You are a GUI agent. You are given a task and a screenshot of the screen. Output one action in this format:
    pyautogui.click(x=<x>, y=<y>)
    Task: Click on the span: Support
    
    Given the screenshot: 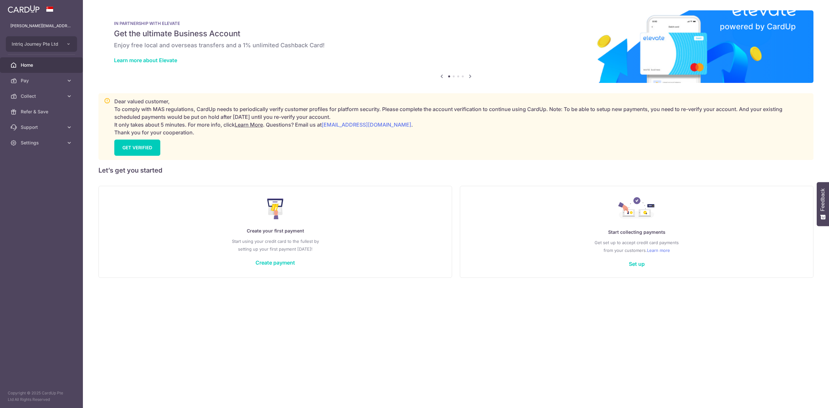 What is the action you would take?
    pyautogui.click(x=42, y=127)
    